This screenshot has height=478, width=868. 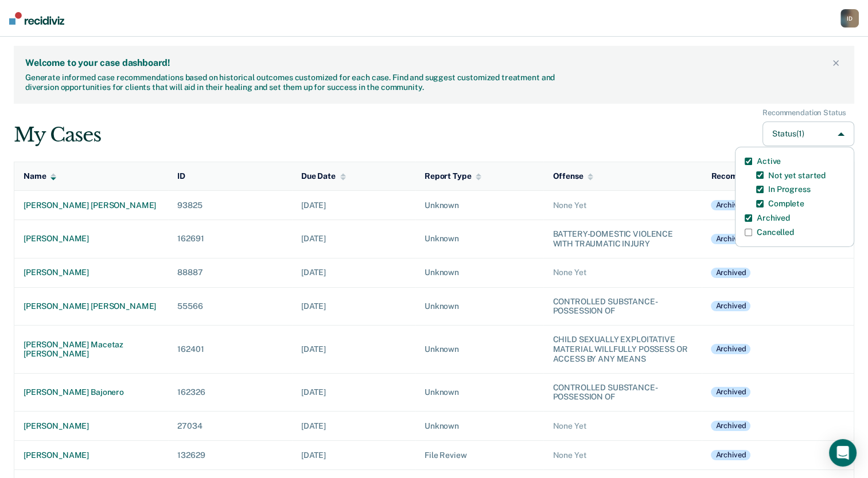 What do you see at coordinates (230, 349) in the screenshot?
I see `td: 162401` at bounding box center [230, 349].